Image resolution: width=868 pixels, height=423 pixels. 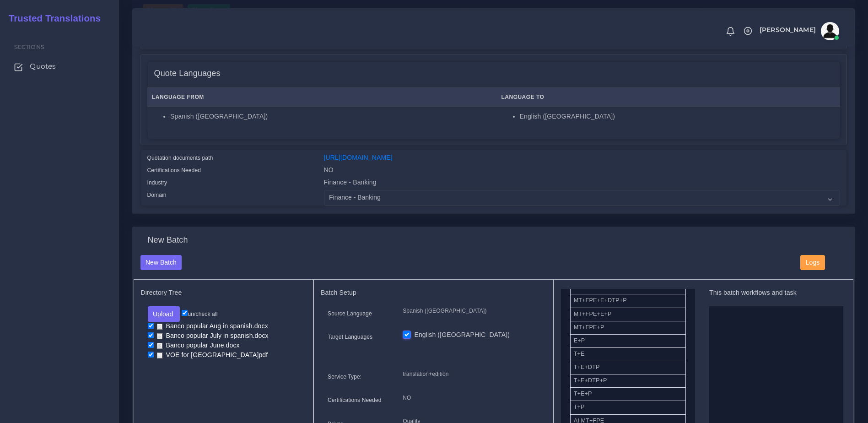 What do you see at coordinates (42, 66) in the screenshot?
I see `span: Quotes` at bounding box center [42, 66].